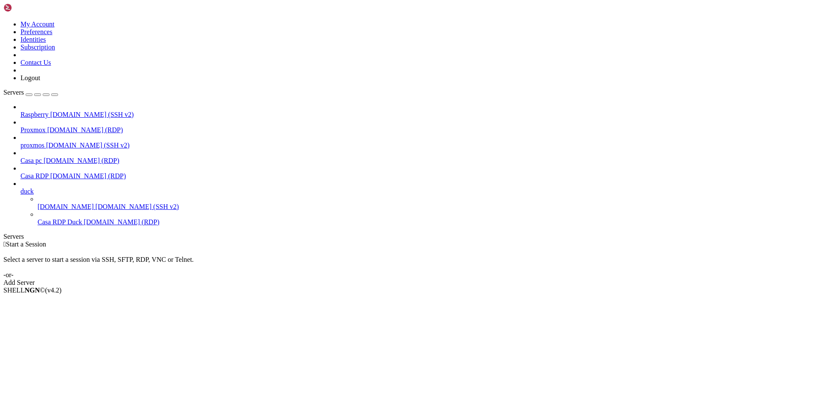  Describe the element at coordinates (60, 222) in the screenshot. I see `span: Casa RDP Duck` at that location.